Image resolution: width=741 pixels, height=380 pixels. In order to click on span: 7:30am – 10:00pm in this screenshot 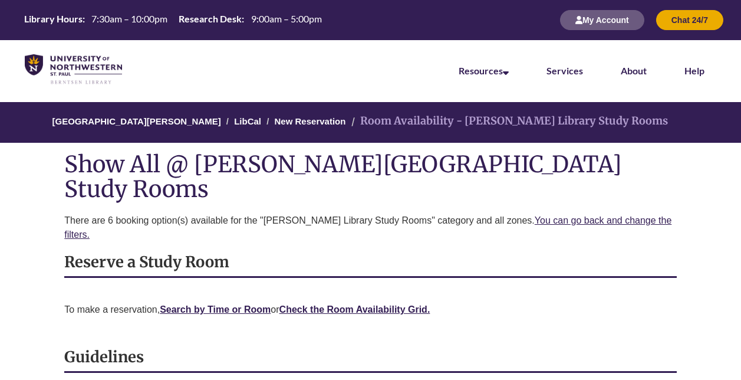, I will do `click(129, 18)`.